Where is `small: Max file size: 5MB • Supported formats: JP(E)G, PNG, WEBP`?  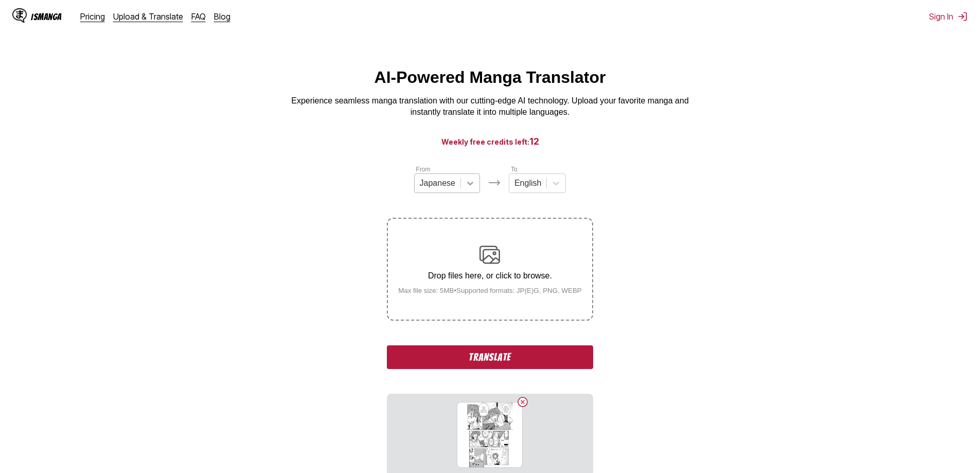
small: Max file size: 5MB • Supported formats: JP(E)G, PNG, WEBP is located at coordinates (490, 290).